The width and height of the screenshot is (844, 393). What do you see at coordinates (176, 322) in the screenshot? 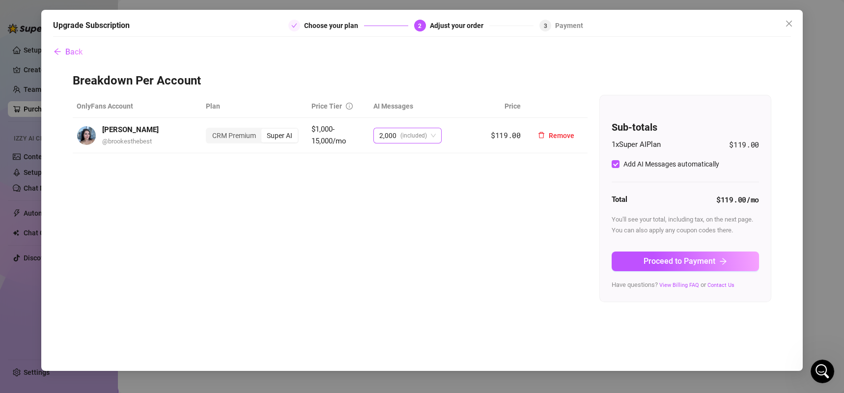
I see `button: Send a message…` at bounding box center [176, 322].